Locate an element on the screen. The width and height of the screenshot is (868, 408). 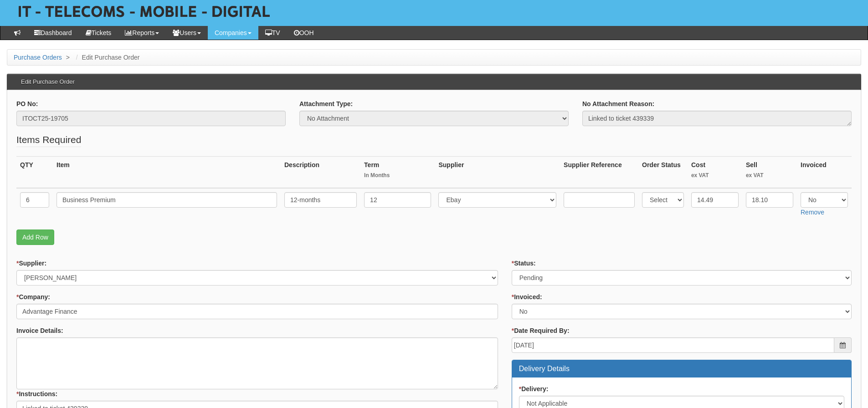
label: Status: is located at coordinates (524, 263).